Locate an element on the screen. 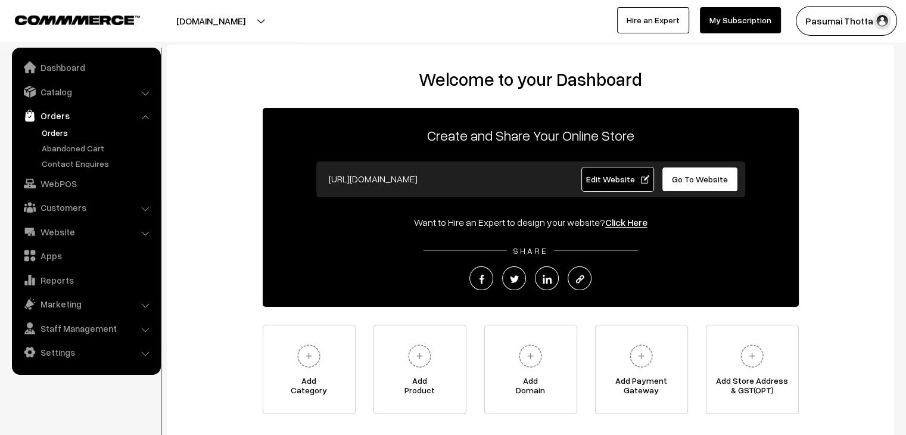 This screenshot has width=906, height=435. a: Go To Website is located at coordinates (700, 179).